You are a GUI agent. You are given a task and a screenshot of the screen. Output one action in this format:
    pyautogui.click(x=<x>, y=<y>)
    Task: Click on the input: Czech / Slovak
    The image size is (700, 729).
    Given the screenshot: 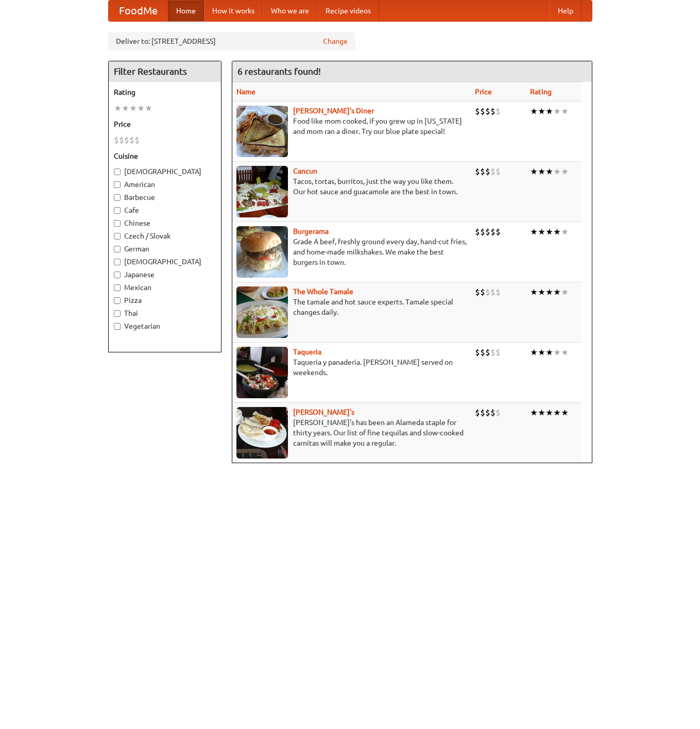 What is the action you would take?
    pyautogui.click(x=117, y=236)
    